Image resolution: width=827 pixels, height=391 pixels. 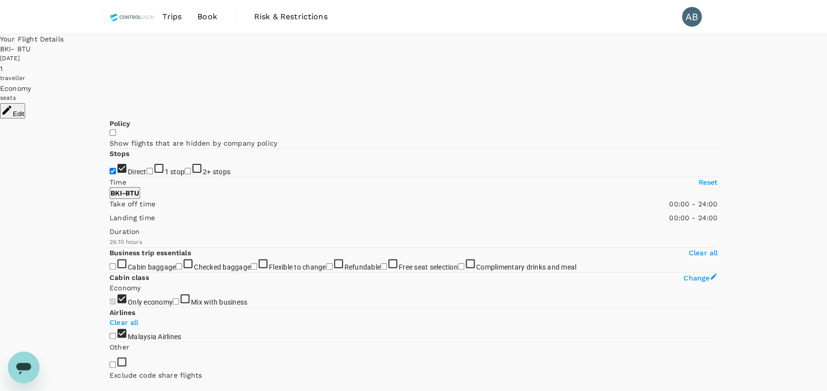 I want to click on span: Flexible to change, so click(x=298, y=267).